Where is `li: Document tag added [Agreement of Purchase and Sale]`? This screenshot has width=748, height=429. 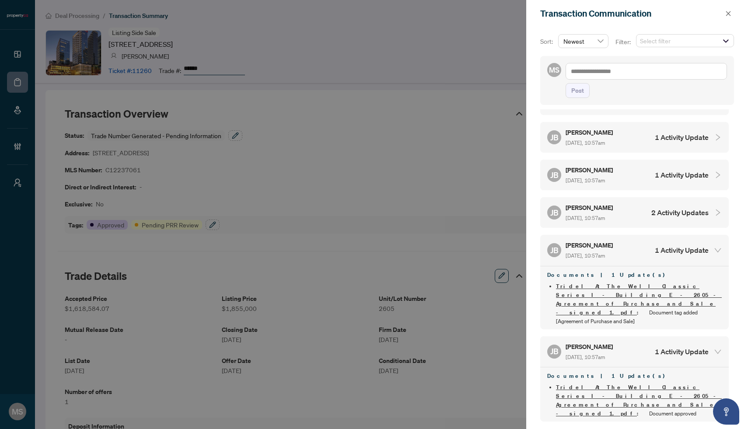
li: Document tag added [Agreement of Purchase and Sale] is located at coordinates (638, 304).